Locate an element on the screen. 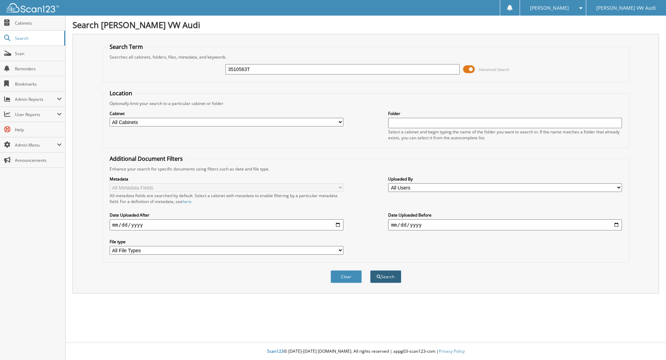 This screenshot has height=360, width=666. label: Folder is located at coordinates (505, 113).